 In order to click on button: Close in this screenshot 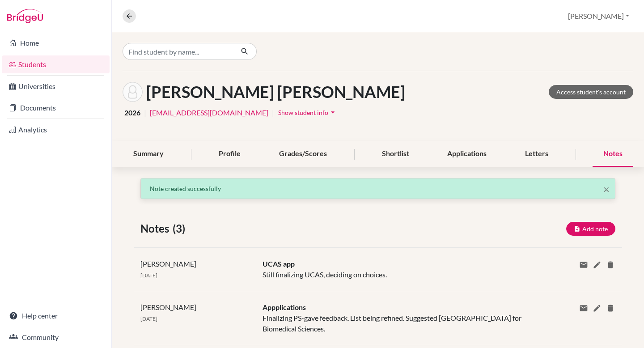, I will do `click(606, 189)`.